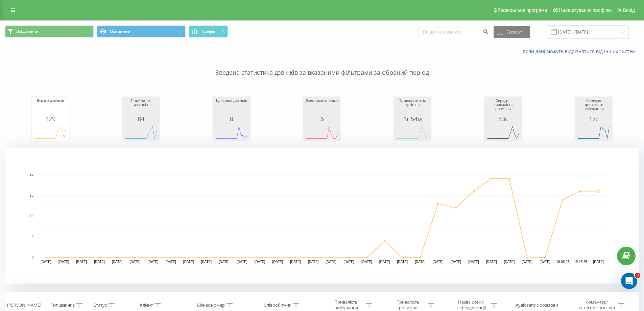 The width and height of the screenshot is (644, 311). Describe the element at coordinates (50, 119) in the screenshot. I see `div: 129` at that location.